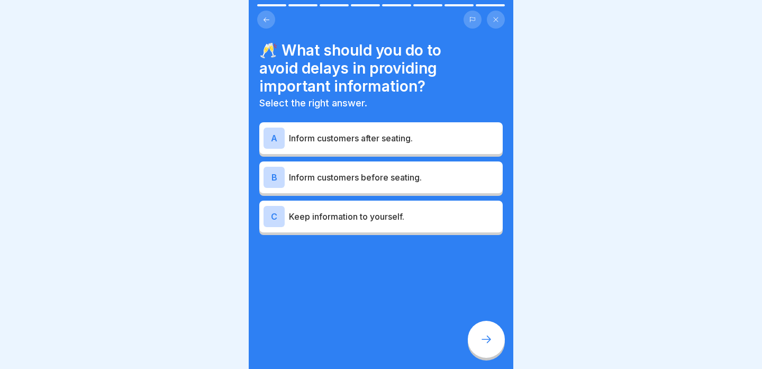 Image resolution: width=762 pixels, height=369 pixels. I want to click on div: B, so click(274, 177).